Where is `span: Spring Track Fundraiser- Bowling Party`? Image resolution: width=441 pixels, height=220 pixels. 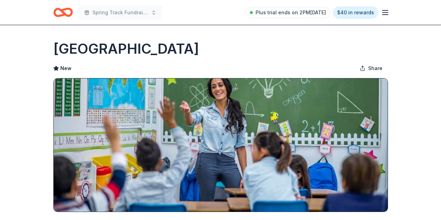
span: Spring Track Fundraiser- Bowling Party is located at coordinates (120, 13).